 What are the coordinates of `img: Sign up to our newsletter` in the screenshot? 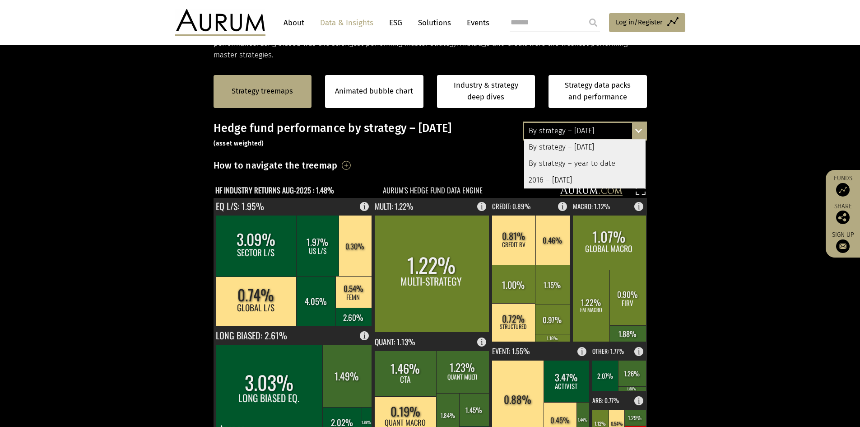 It's located at (843, 246).